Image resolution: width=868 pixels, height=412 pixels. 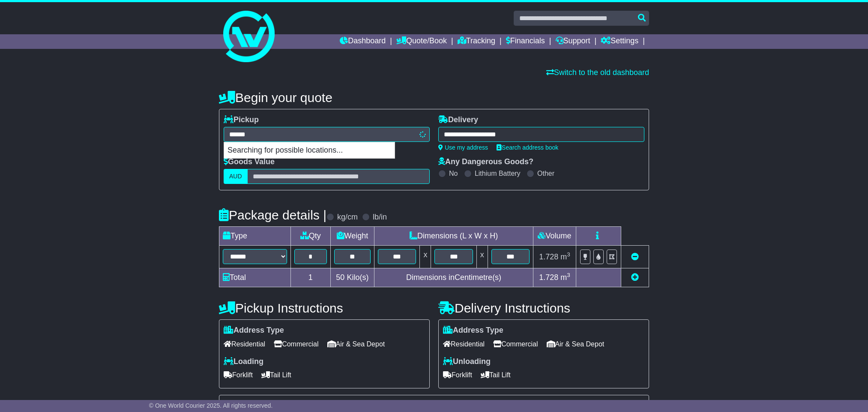 What do you see at coordinates (525, 41) in the screenshot?
I see `a: Financials` at bounding box center [525, 41].